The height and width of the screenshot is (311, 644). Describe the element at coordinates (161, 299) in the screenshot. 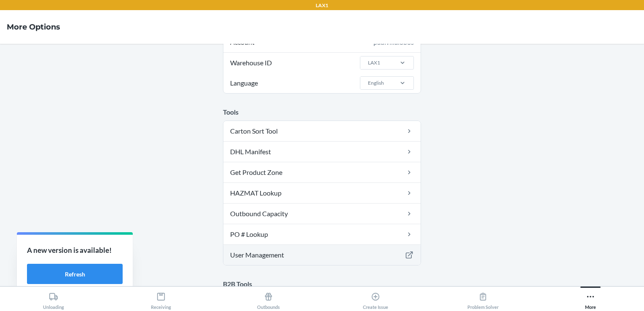

I see `div: Receiving` at that location.